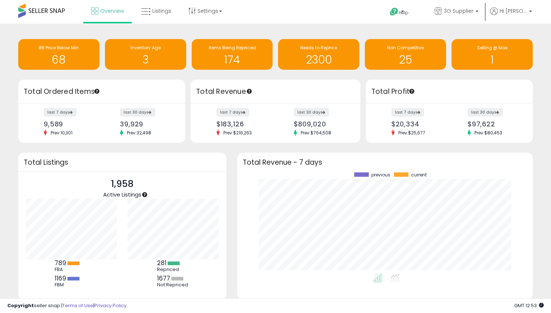  Describe the element at coordinates (529, 305) in the screenshot. I see `span: 2025-08-17 12:53 GMT` at that location.